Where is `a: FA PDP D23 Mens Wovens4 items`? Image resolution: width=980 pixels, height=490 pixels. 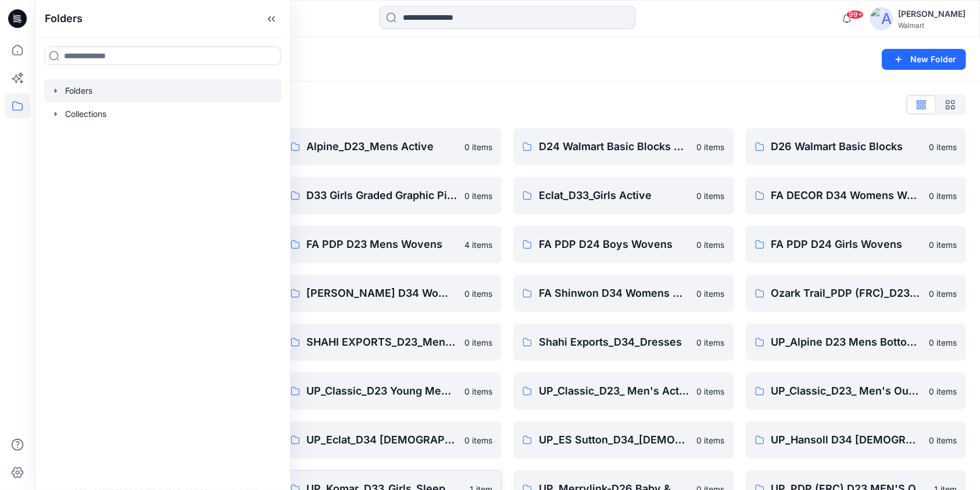 a: FA PDP D23 Mens Wovens4 items is located at coordinates (392, 244).